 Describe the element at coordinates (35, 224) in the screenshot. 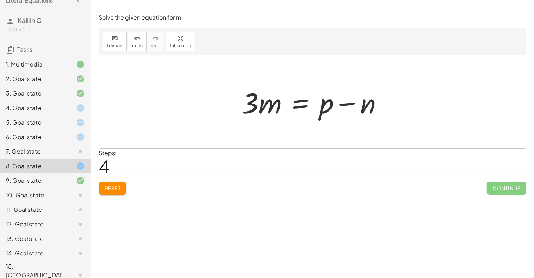

I see `div: 12. Goal state` at that location.